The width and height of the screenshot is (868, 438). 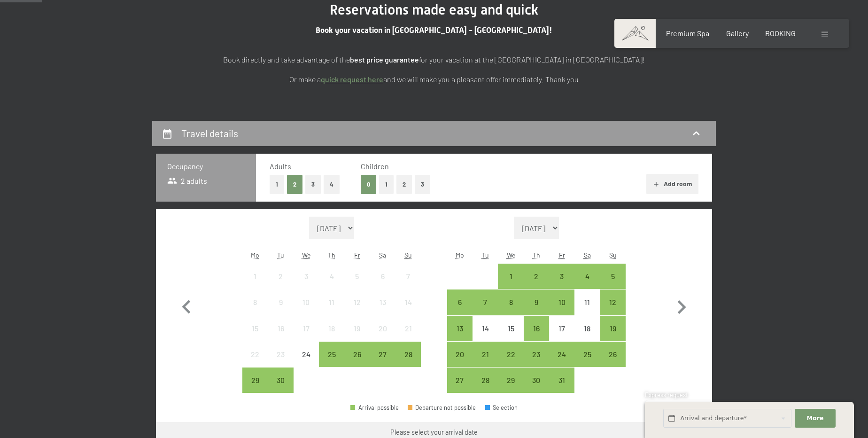 I want to click on span: Gallery, so click(x=738, y=33).